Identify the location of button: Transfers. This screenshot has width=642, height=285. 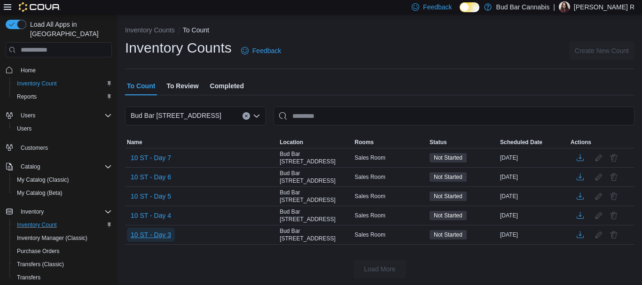
(62, 278).